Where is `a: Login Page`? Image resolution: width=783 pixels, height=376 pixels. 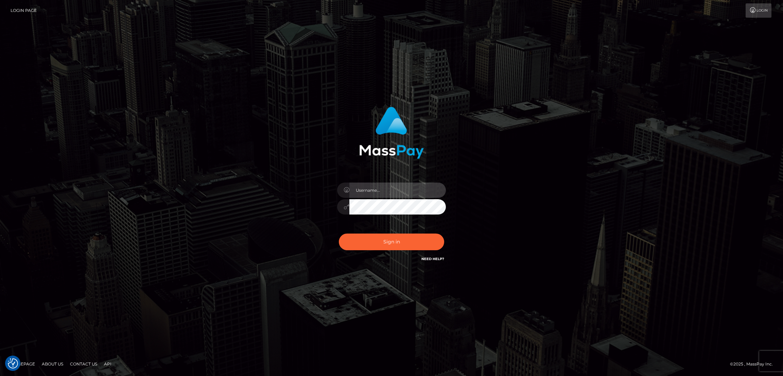 a: Login Page is located at coordinates (23, 11).